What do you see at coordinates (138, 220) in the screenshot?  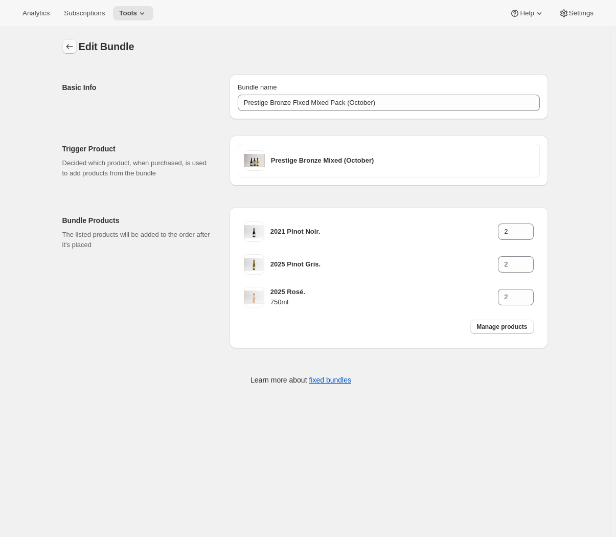 I see `h2: Bundle Products` at bounding box center [138, 220].